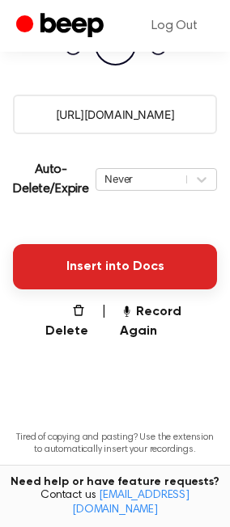 This screenshot has height=527, width=230. Describe the element at coordinates (141, 179) in the screenshot. I see `div: Never` at that location.